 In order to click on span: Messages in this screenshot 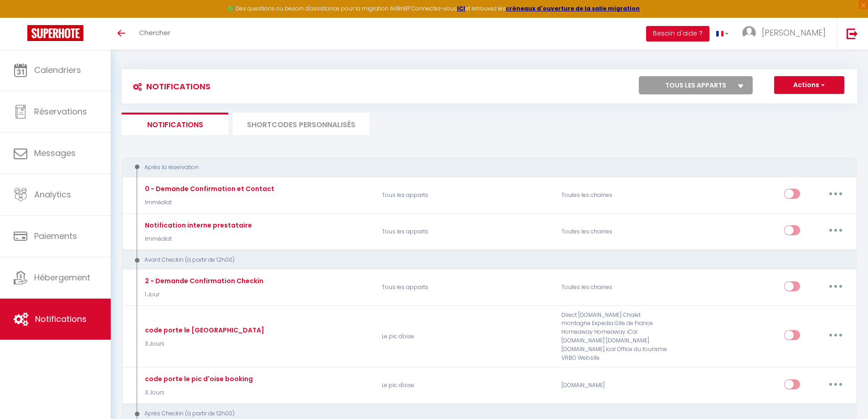, I will do `click(54, 153)`.